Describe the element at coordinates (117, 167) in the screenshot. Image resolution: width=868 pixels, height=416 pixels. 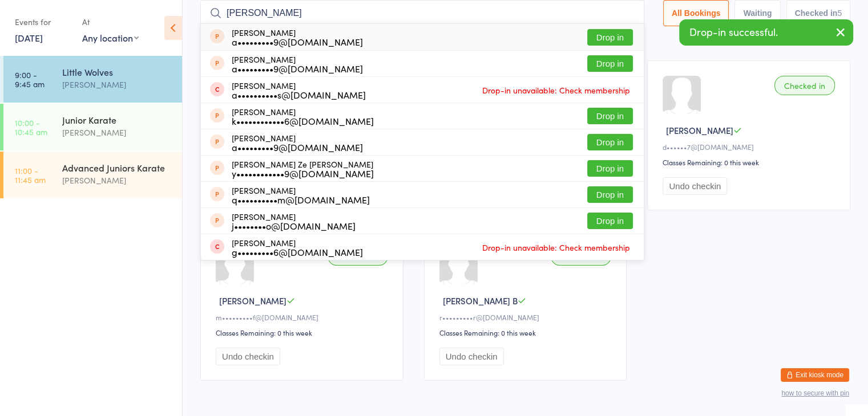
I see `div: Advanced Juniors Karate` at that location.